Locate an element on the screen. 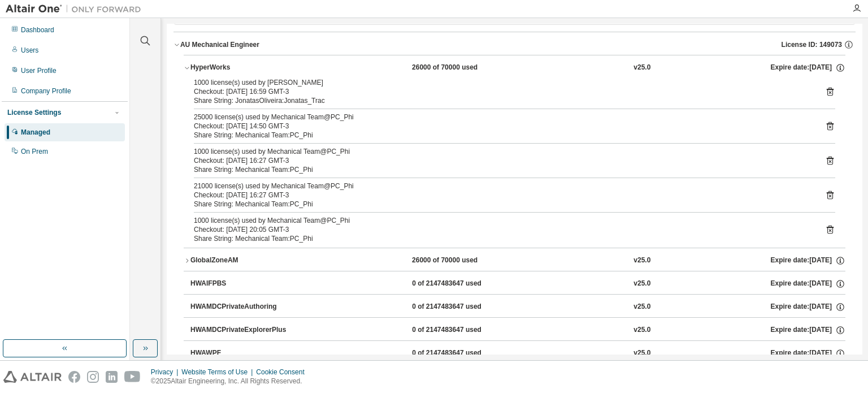 The image size is (868, 393). div: Share String: JonatasOliveira:Jonatas_Trac is located at coordinates (501, 101).